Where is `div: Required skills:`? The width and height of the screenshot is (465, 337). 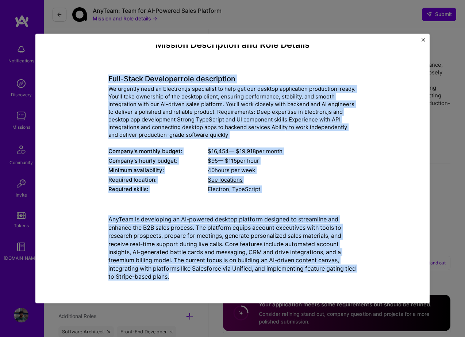
div: Required skills: is located at coordinates (158, 189).